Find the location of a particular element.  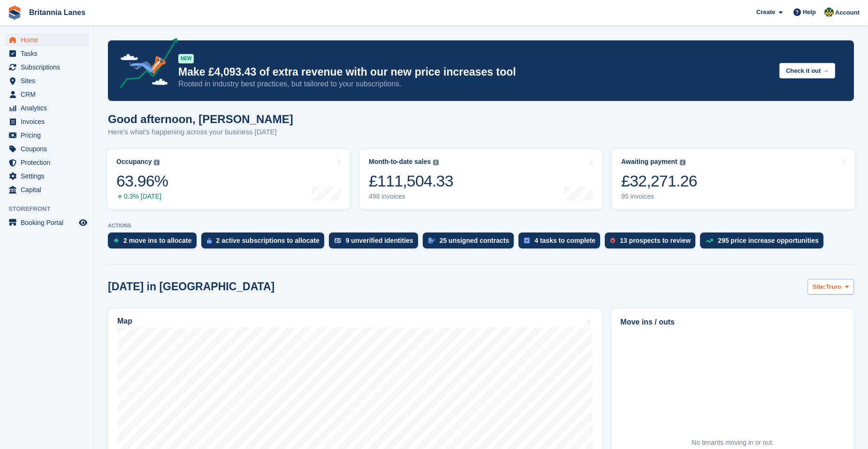

span: Sites is located at coordinates (49, 81).